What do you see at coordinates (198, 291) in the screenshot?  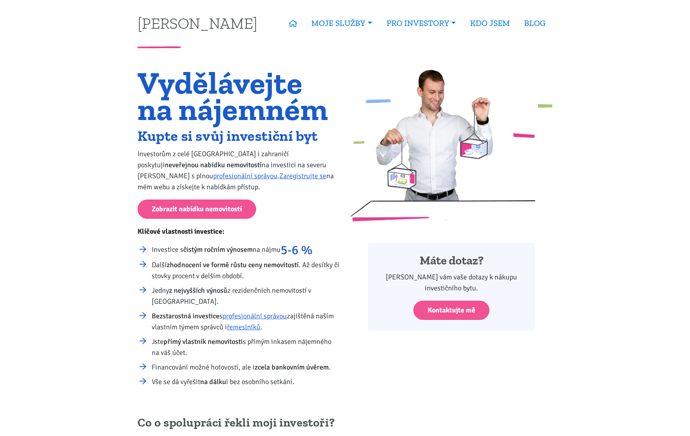 I see `strong: z nejvyšších výnosů` at bounding box center [198, 291].